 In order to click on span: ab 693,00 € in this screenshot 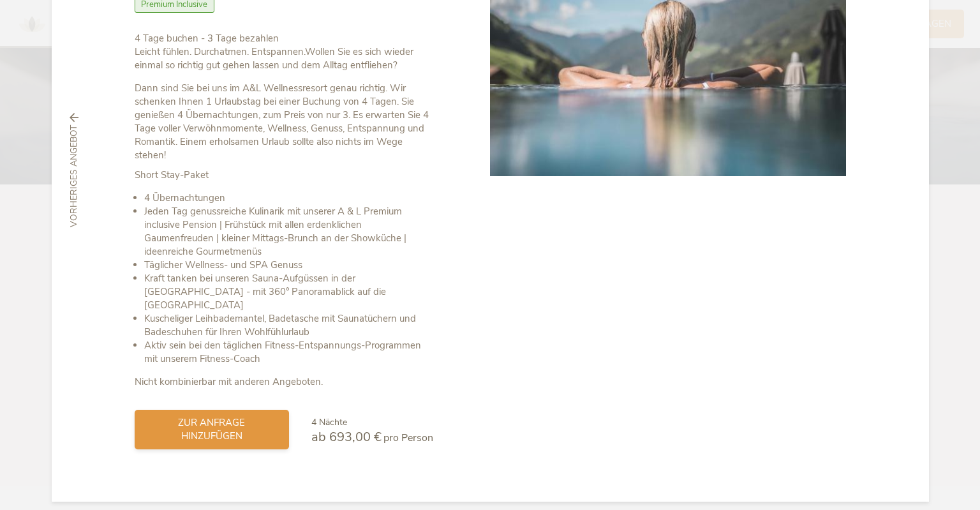, I will do `click(346, 437)`.